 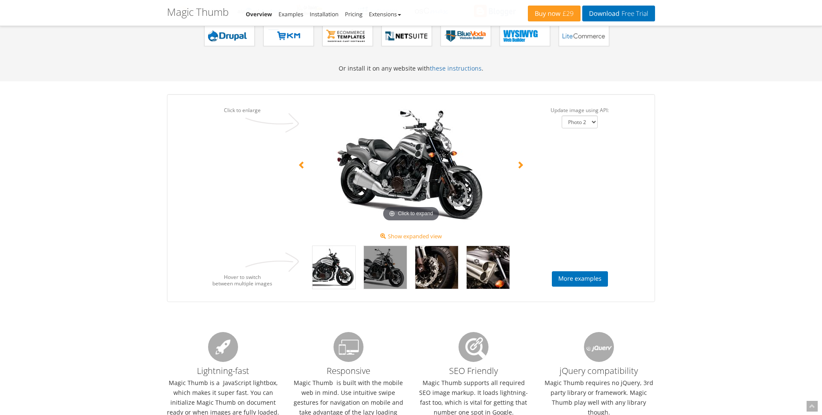 I want to click on a: Installation, so click(x=324, y=14).